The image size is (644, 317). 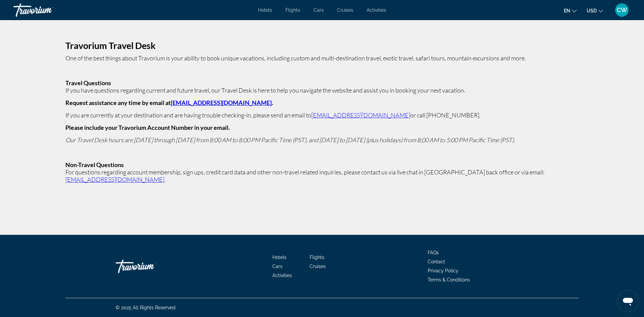 I want to click on span: Privacy Policy, so click(x=443, y=271).